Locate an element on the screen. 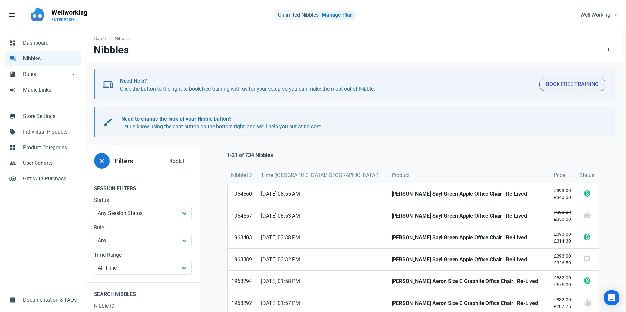 This screenshot has width=626, height=312. span: assignment is located at coordinates (13, 300).